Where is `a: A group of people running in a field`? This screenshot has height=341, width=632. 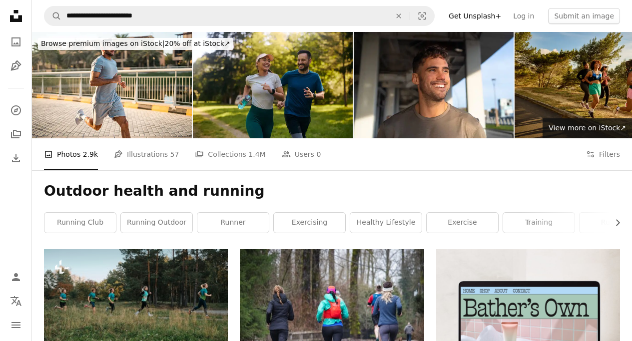 a: A group of people running in a field is located at coordinates (136, 301).